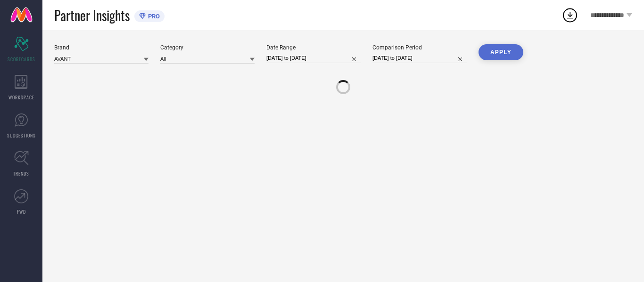  What do you see at coordinates (153, 16) in the screenshot?
I see `span: PRO` at bounding box center [153, 16].